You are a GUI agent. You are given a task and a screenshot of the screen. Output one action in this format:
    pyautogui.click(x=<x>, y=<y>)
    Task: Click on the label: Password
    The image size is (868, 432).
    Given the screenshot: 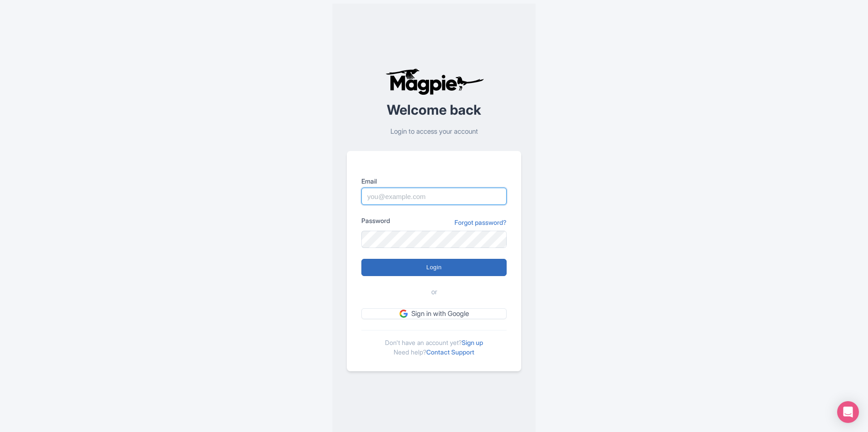 What is the action you would take?
    pyautogui.click(x=375, y=220)
    